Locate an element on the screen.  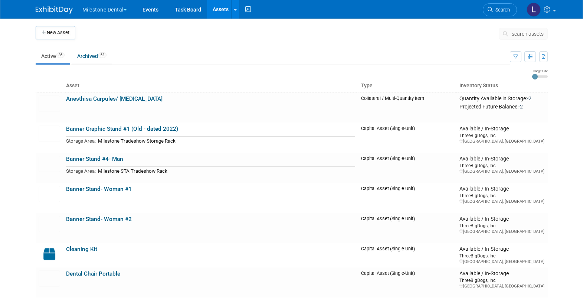
span: search assets is located at coordinates (528, 34).